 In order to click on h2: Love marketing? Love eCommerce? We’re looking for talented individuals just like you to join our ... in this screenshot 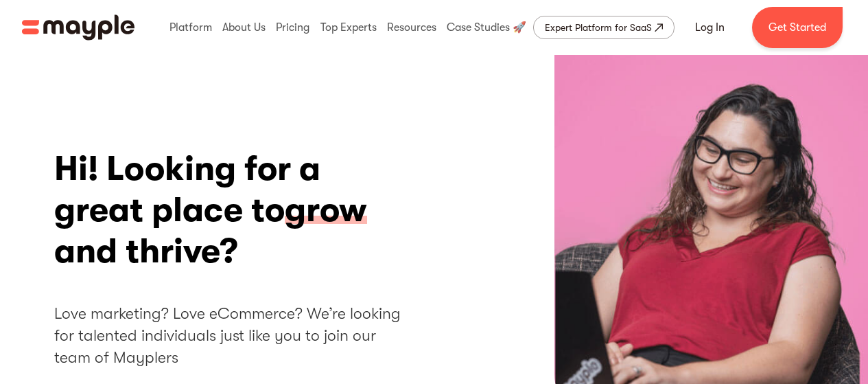, I will do `click(232, 336)`.